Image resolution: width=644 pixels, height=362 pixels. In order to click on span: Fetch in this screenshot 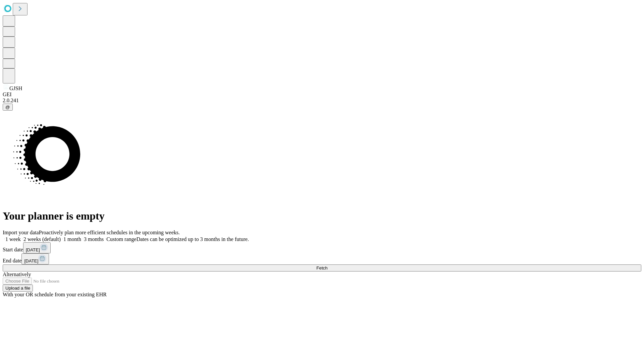, I will do `click(321, 268)`.